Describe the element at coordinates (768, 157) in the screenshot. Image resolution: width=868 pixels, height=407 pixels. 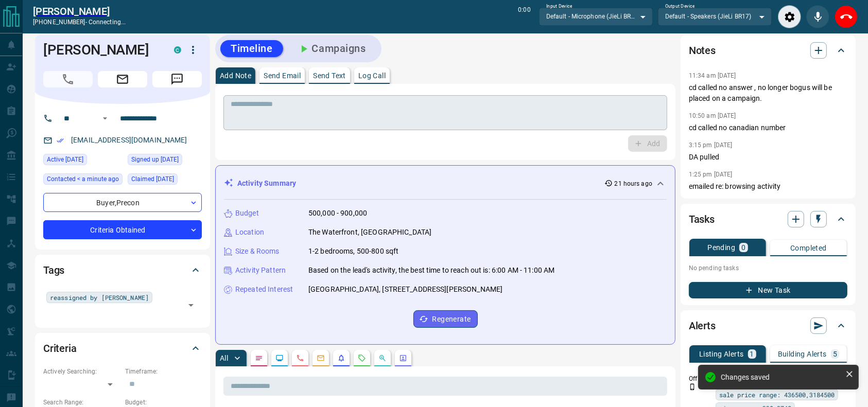
I see `p: DA pulled` at that location.